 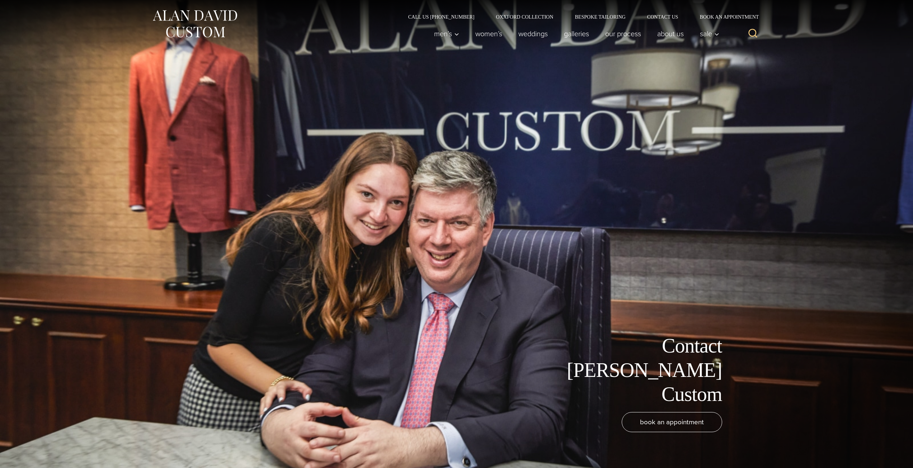 I want to click on a: Galleries, so click(x=576, y=34).